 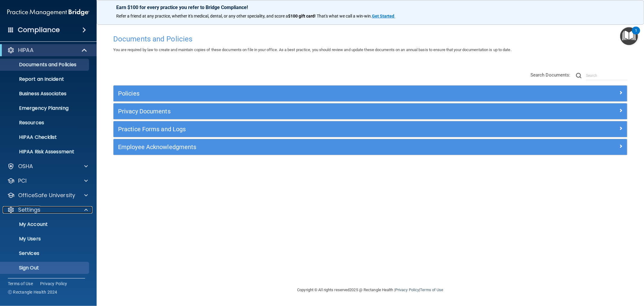 What do you see at coordinates (370, 39) in the screenshot?
I see `h4: Documents and Policies` at bounding box center [370, 39].